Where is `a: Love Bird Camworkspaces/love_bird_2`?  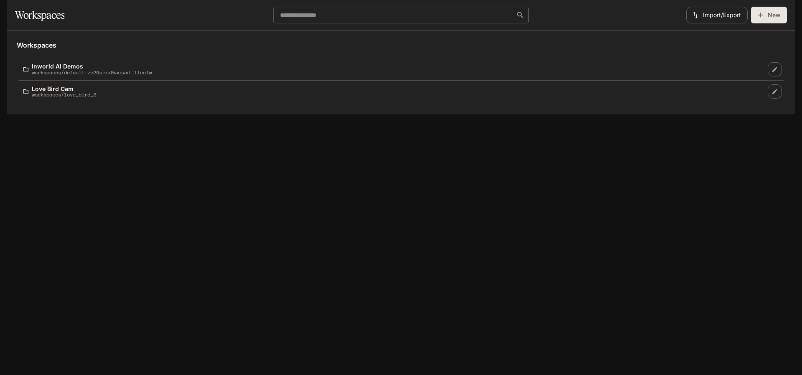 a: Love Bird Camworkspaces/love_bird_2 is located at coordinates (393, 92).